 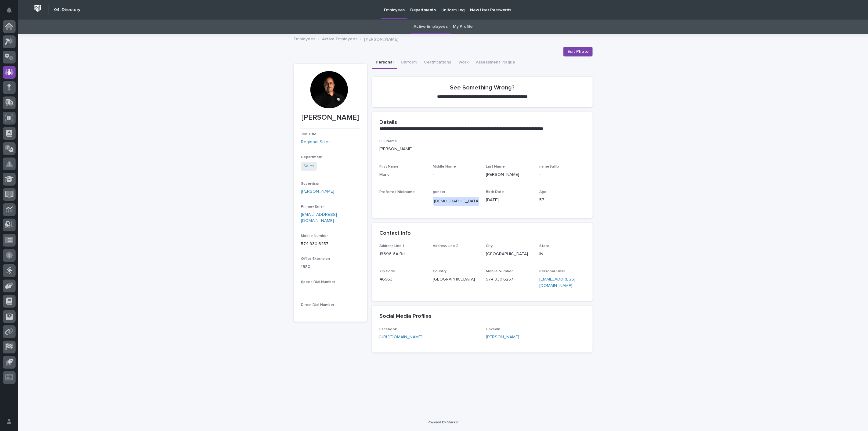 I want to click on img: Workspace Logo, so click(x=38, y=8).